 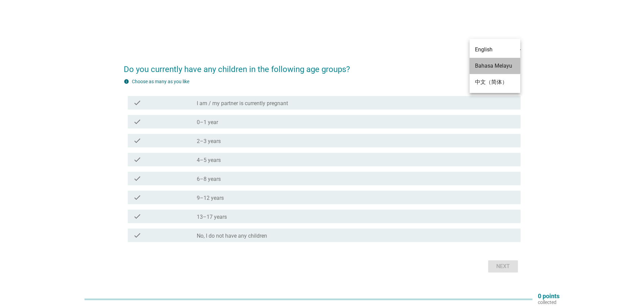 I want to click on label: No, I do not have any children, so click(x=231, y=236).